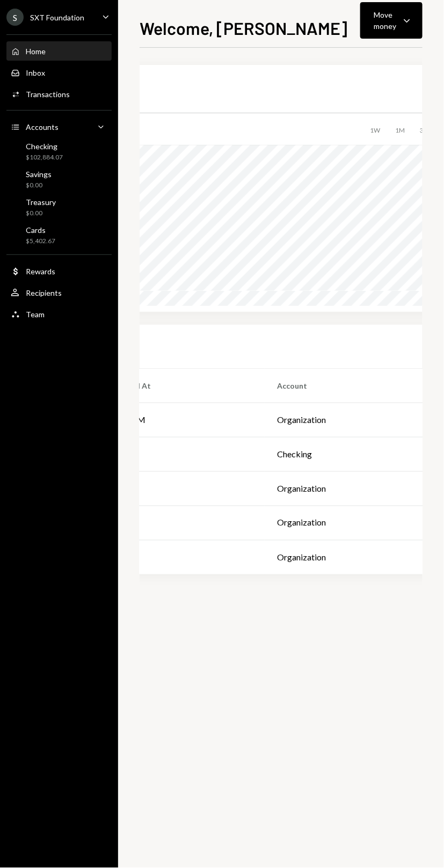 Image resolution: width=444 pixels, height=868 pixels. What do you see at coordinates (59, 94) in the screenshot?
I see `a: Transactions` at bounding box center [59, 94].